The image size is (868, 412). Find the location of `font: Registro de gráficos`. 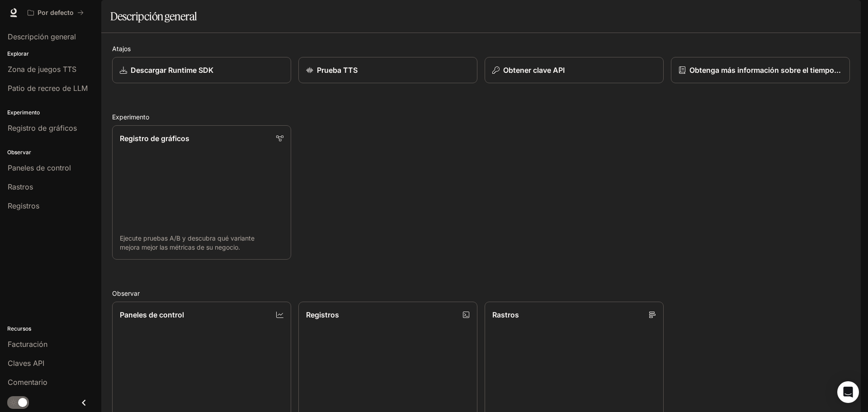

font: Registro de gráficos is located at coordinates (154, 139).